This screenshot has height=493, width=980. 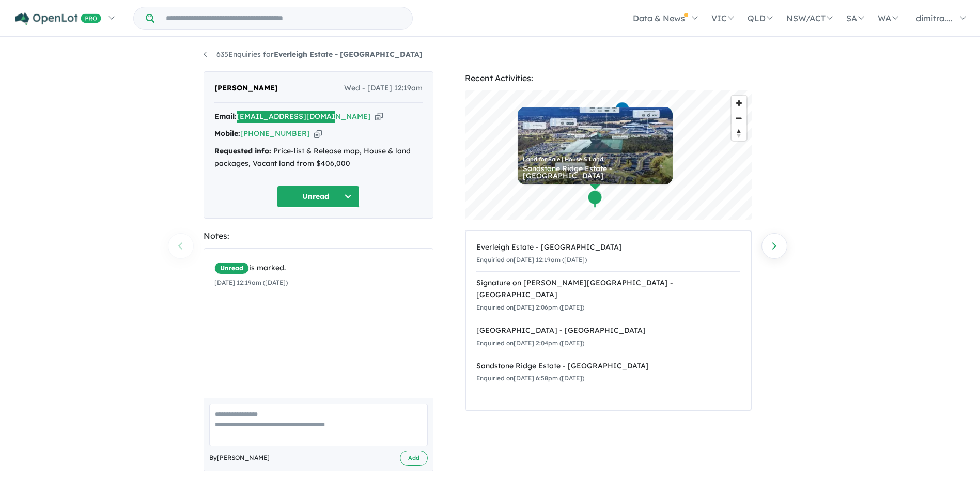 What do you see at coordinates (318, 196) in the screenshot?
I see `button: Unread` at bounding box center [318, 196].